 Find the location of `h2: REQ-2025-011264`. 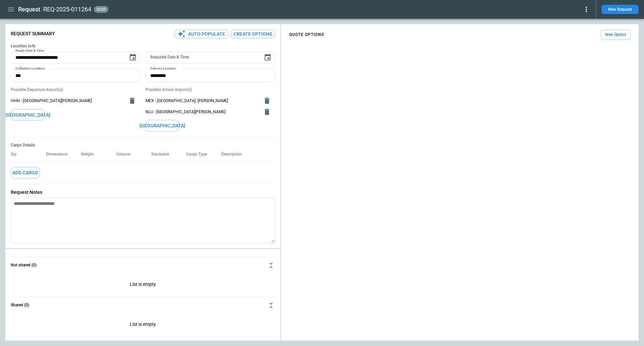

h2: REQ-2025-011264 is located at coordinates (67, 9).